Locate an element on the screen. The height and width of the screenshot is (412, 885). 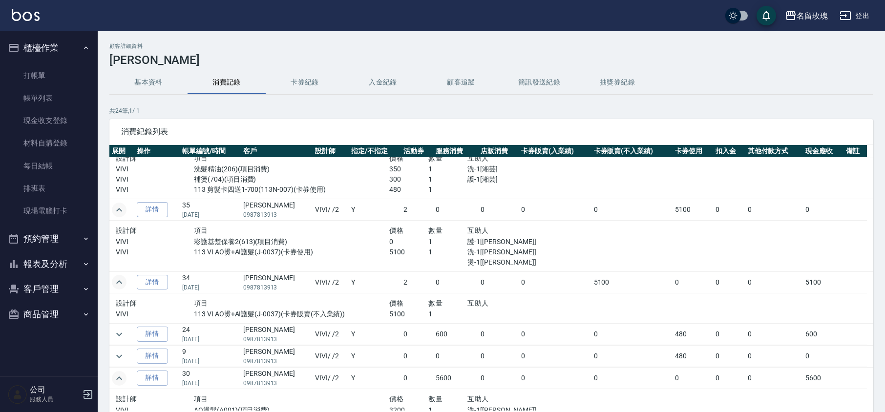
span: 項目 is located at coordinates (201, 231).